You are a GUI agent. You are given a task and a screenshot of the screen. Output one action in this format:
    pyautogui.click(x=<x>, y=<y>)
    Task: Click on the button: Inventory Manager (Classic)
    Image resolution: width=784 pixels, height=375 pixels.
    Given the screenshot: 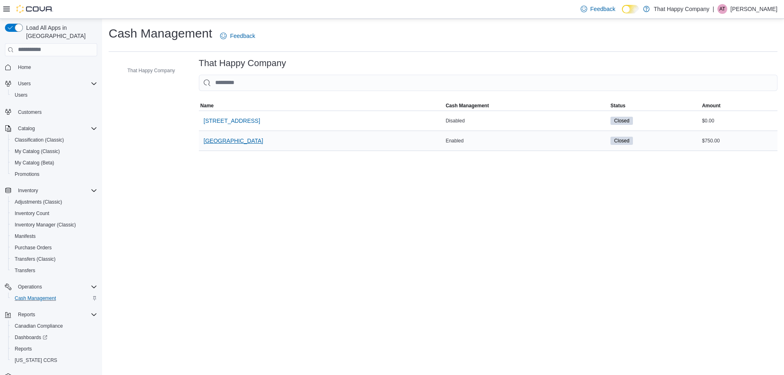 What is the action you would take?
    pyautogui.click(x=54, y=225)
    